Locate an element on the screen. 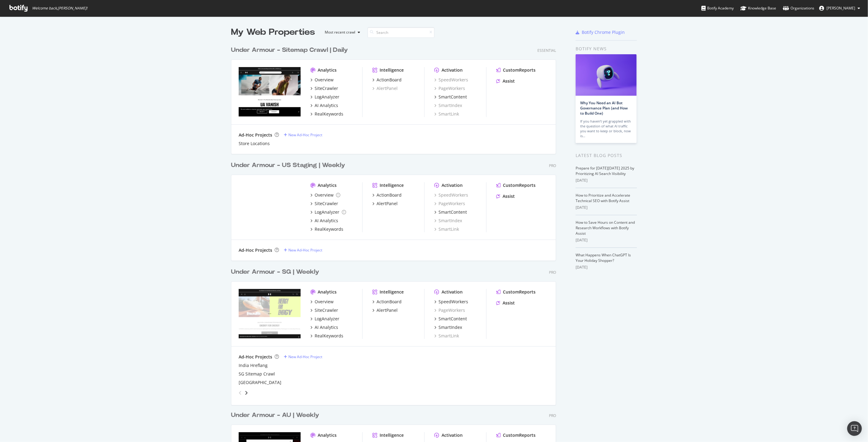  div: Knowledge Base is located at coordinates (759, 8).